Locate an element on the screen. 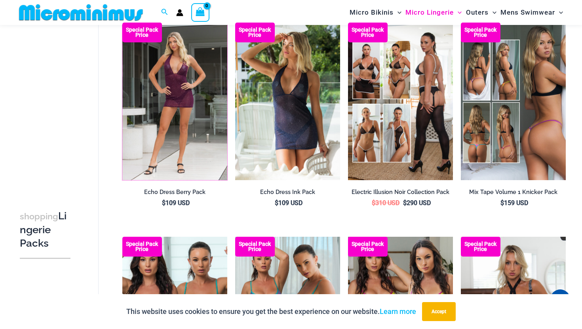 The image size is (582, 329). h3: Lingerie Packs is located at coordinates (45, 230).